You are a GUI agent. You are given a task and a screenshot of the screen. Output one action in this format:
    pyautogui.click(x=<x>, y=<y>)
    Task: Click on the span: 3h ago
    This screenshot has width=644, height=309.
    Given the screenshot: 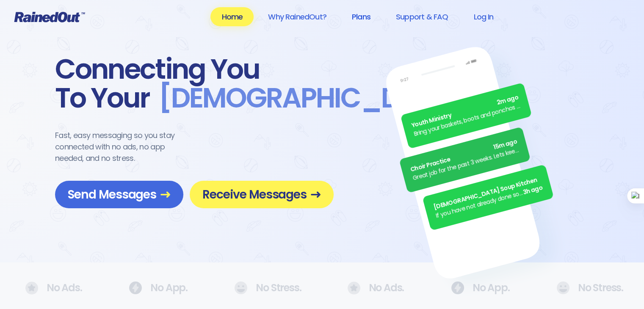 What is the action you would take?
    pyautogui.click(x=533, y=190)
    